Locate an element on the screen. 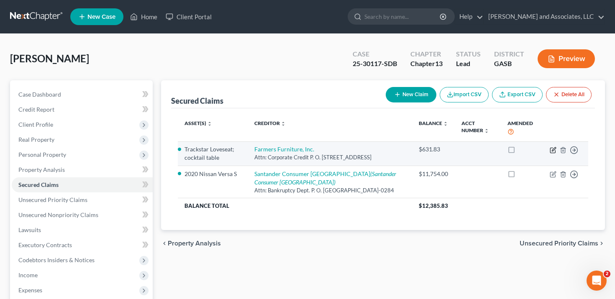 This screenshot has width=615, height=299. a: Farmers Furniture, Inc. is located at coordinates (284, 149).